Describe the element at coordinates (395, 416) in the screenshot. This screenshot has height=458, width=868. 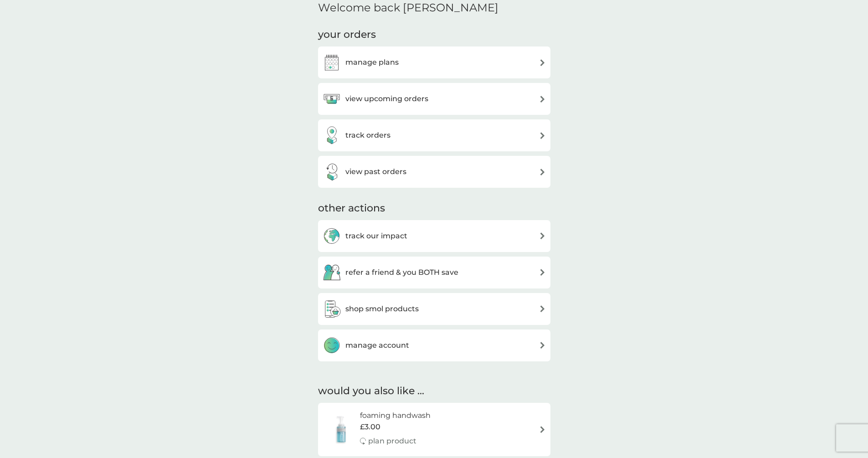
I see `h6: foaming handwash` at that location.